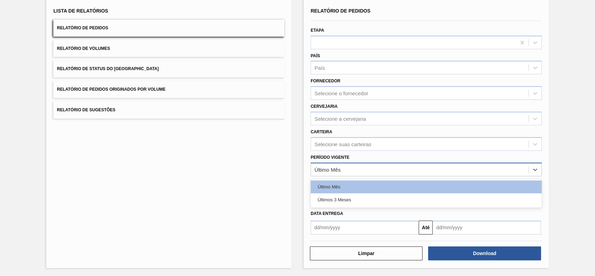  I want to click on button: Relatório de Volumes, so click(169, 48).